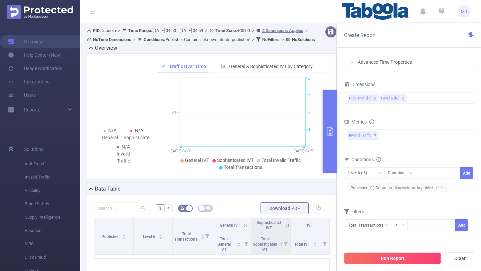 This screenshot has height=271, width=481. What do you see at coordinates (110, 138) in the screenshot?
I see `div: General` at bounding box center [110, 138].